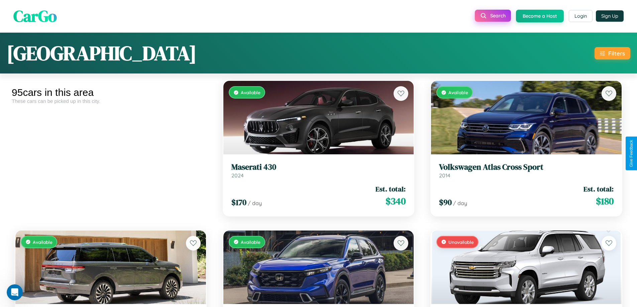 The width and height of the screenshot is (637, 307). I want to click on button: Login, so click(581, 16).